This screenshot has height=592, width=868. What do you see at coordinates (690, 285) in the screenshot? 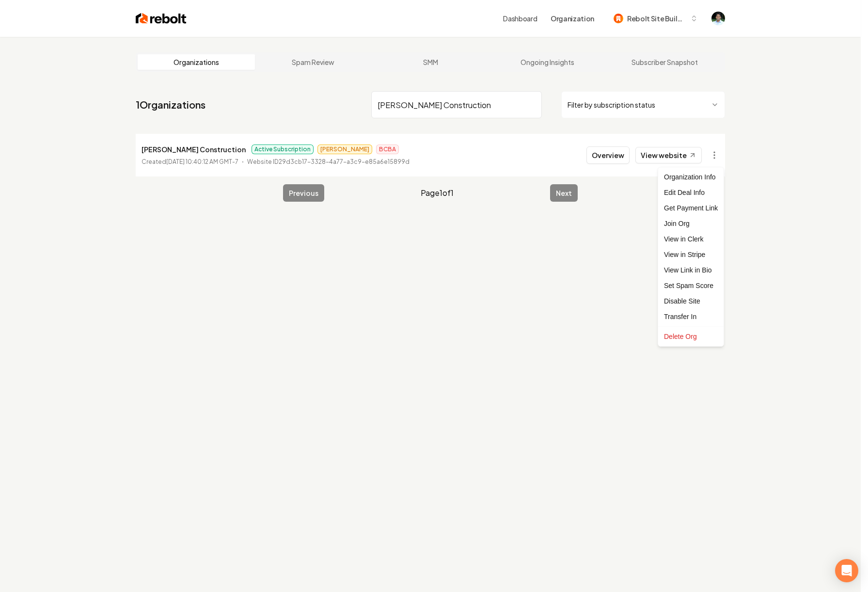
I see `div: Set Spam Score` at bounding box center [690, 285].